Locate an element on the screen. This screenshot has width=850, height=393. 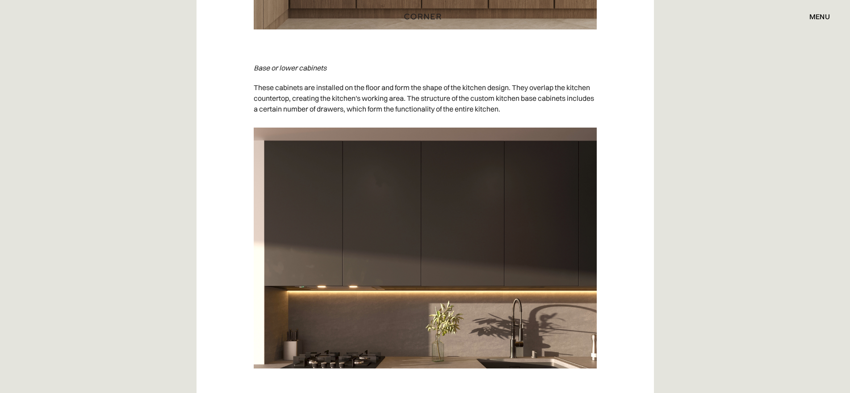
img: Matte dark gray upper cabinets with under-cabinet lighting is located at coordinates (425, 248).